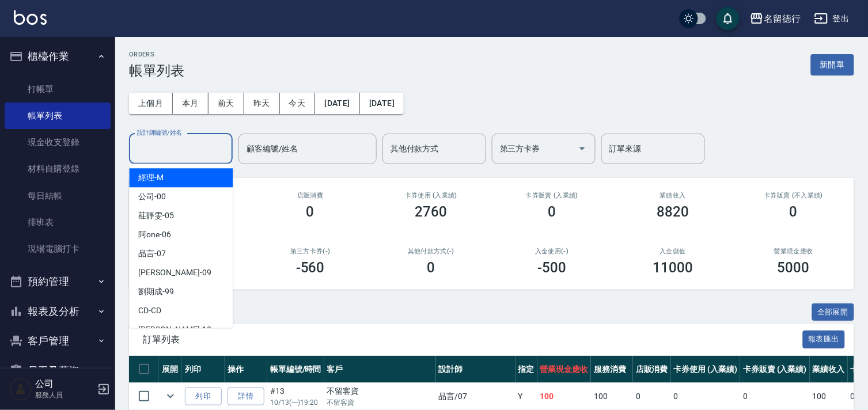 This screenshot has width=868, height=410. I want to click on p: 服務人員, so click(65, 395).